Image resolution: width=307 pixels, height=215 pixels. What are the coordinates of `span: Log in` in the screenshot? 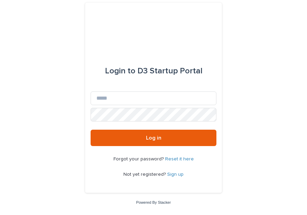 It's located at (153, 138).